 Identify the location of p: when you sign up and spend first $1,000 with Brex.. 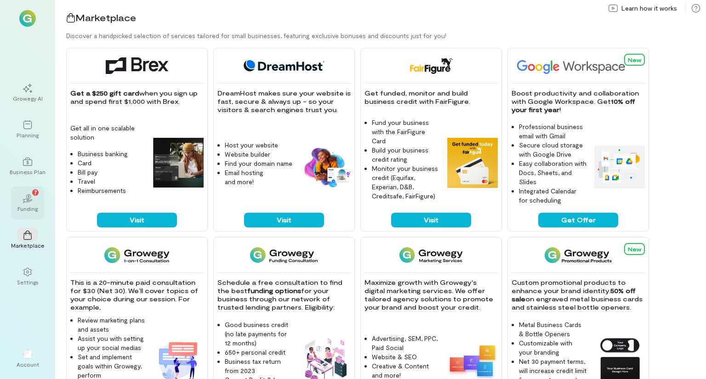
(137, 98).